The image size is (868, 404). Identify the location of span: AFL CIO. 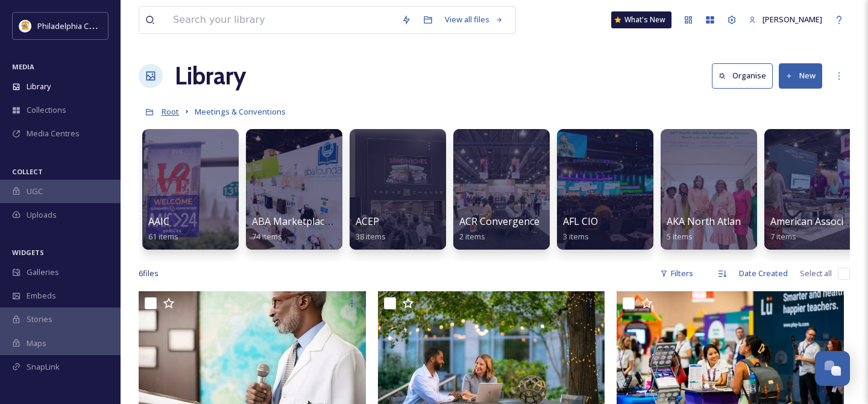
(581, 221).